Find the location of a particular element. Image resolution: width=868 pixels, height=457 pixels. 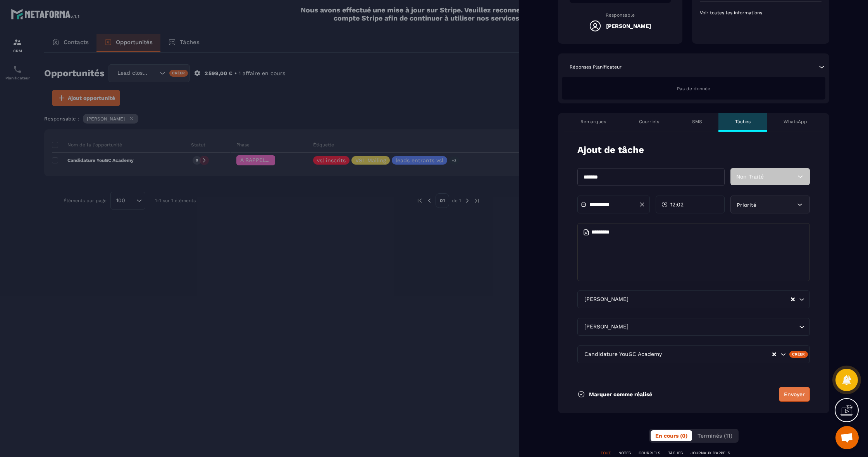

div: Créer is located at coordinates (799, 355).